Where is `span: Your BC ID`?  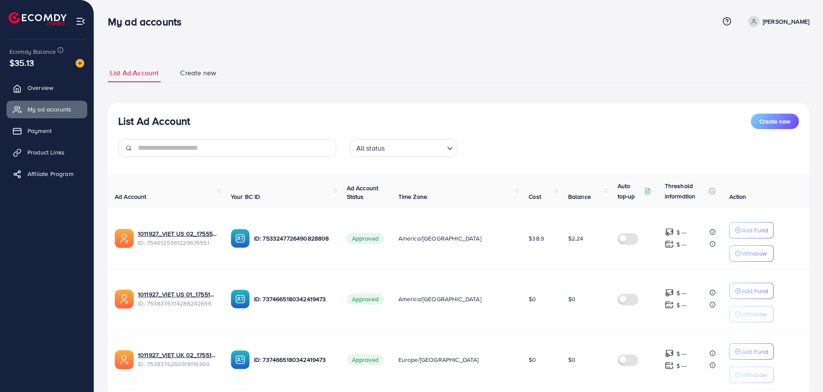 span: Your BC ID is located at coordinates (245, 196).